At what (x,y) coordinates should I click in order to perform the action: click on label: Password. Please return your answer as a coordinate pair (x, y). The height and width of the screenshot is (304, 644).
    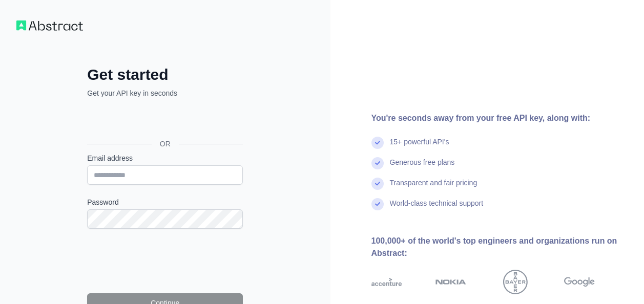
    Looking at the image, I should click on (165, 202).